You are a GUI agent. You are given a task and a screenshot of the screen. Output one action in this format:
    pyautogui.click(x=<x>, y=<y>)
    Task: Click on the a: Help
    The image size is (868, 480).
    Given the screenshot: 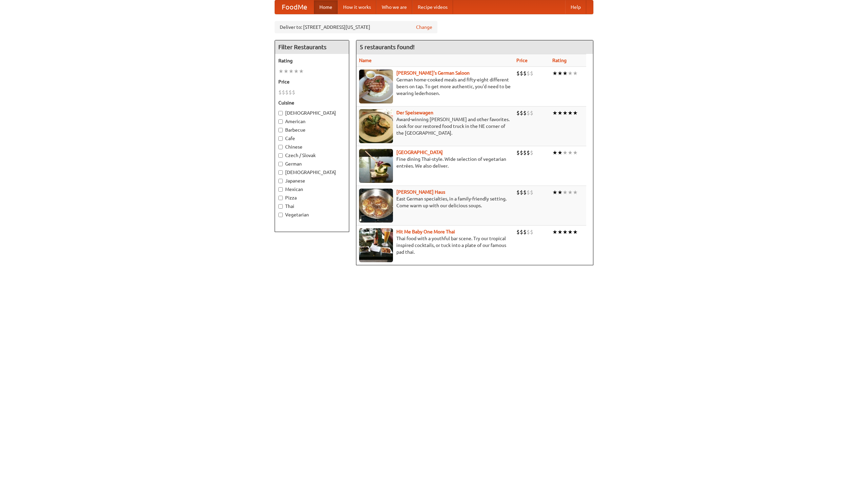 What is the action you would take?
    pyautogui.click(x=576, y=7)
    